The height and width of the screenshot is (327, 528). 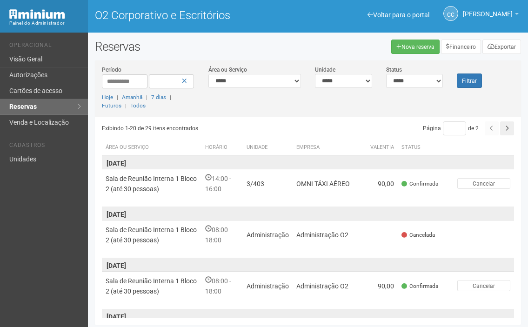 What do you see at coordinates (39, 122) in the screenshot?
I see `font: Venda e Localização` at bounding box center [39, 122].